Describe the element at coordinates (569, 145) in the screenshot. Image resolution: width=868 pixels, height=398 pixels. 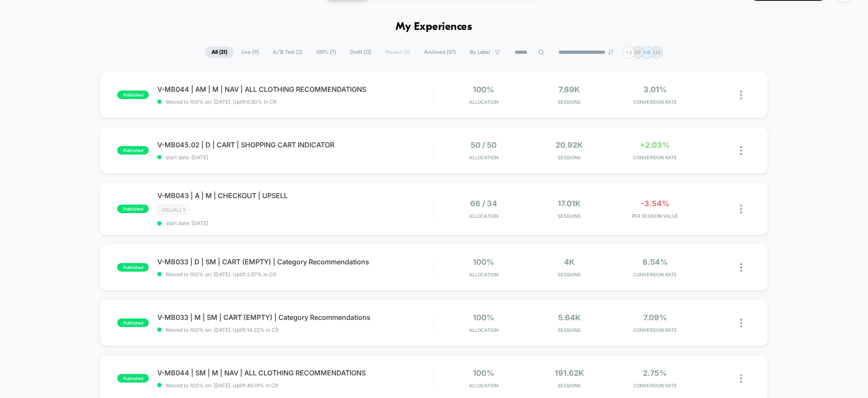
I see `span: 20.92k` at that location.